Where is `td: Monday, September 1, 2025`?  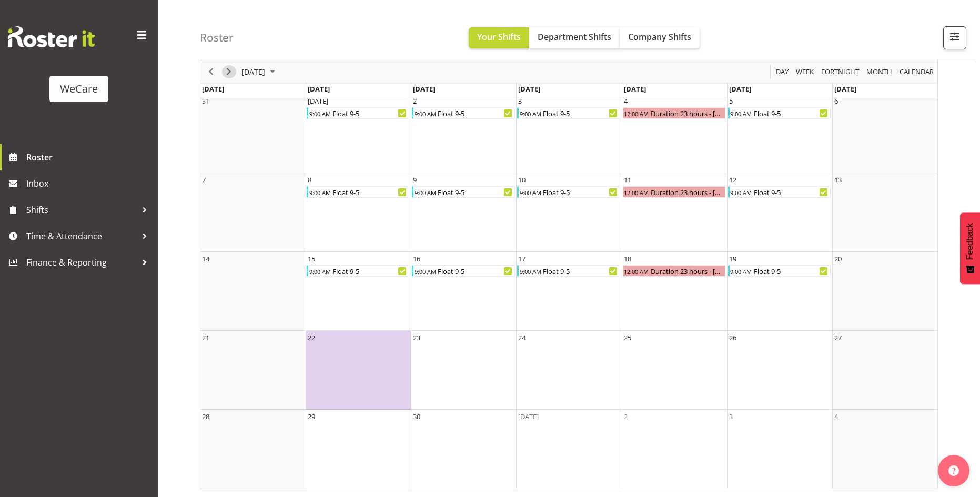
td: Monday, September 1, 2025 is located at coordinates (358, 133).